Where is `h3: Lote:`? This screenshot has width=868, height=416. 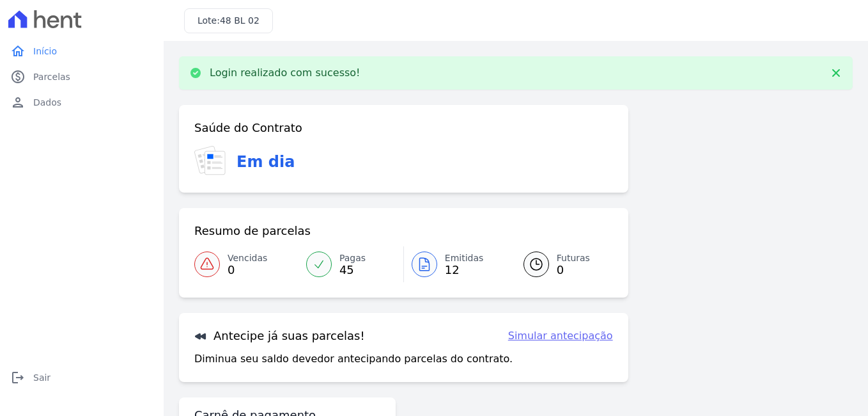 h3: Lote: is located at coordinates (228, 21).